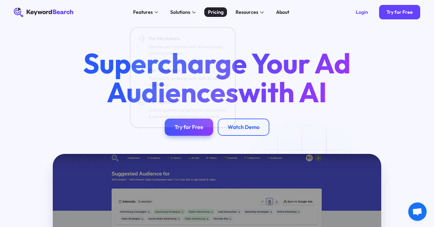  I want to click on a: For BusinessesFuel your business growth with AI-driven marketing, so click(183, 77).